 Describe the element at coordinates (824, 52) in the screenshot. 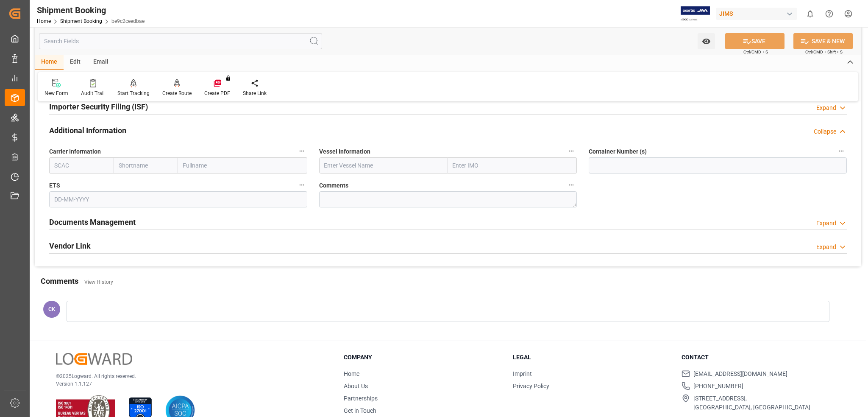

I see `span: Ctrl/CMD + Shift + S` at that location.